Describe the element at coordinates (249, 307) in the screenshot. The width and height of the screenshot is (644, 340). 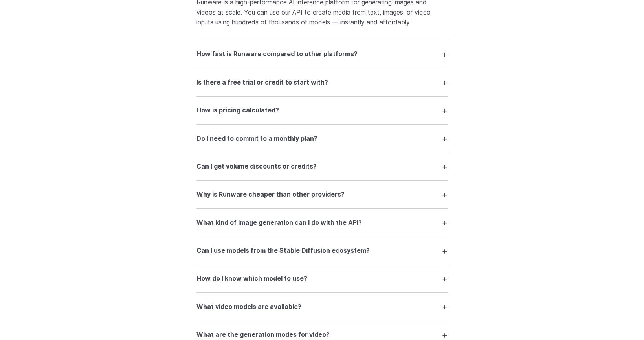
I see `h3: What video models are available?` at that location.